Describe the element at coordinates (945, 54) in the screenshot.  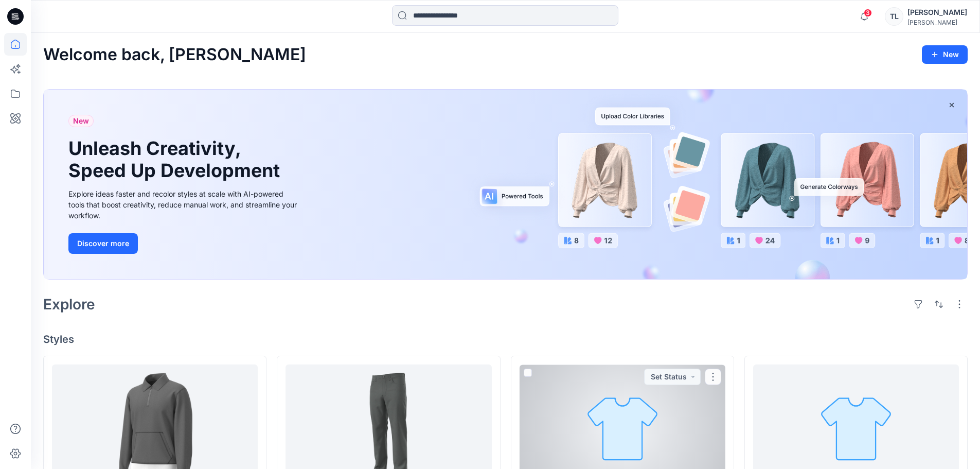
I see `button: New` at that location.